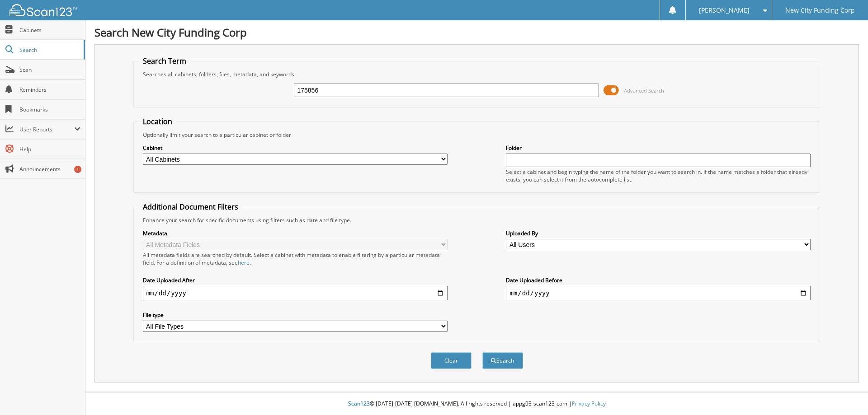 The width and height of the screenshot is (868, 415). What do you see at coordinates (50, 169) in the screenshot?
I see `span: Announcements` at bounding box center [50, 169].